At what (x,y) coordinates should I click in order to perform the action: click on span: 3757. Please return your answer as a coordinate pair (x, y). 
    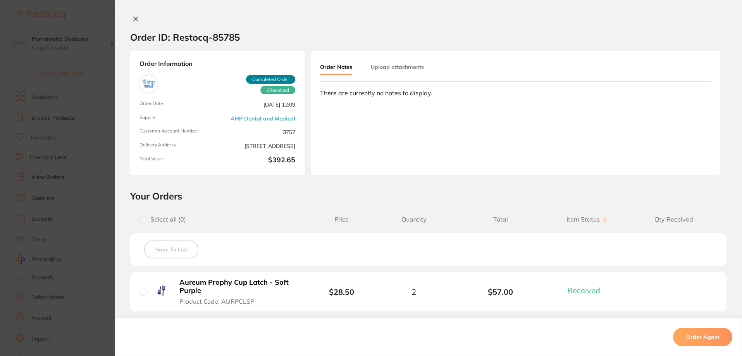
    Looking at the image, I should click on (258, 132).